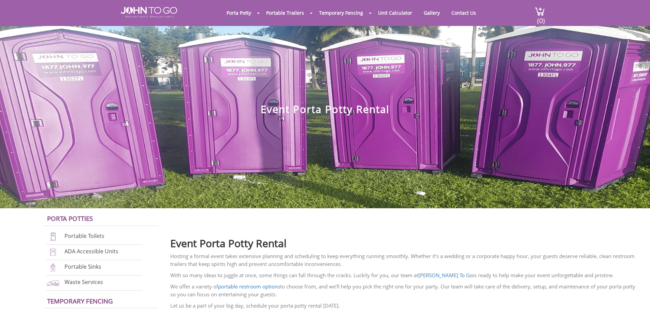  I want to click on img: waste-services-new.png, so click(53, 283).